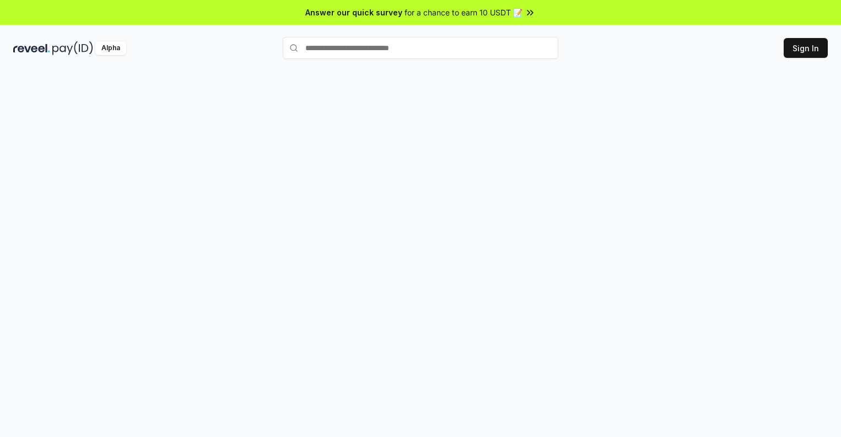 Image resolution: width=841 pixels, height=437 pixels. Describe the element at coordinates (464, 12) in the screenshot. I see `span: for a chance to earn 10 USDT 📝` at that location.